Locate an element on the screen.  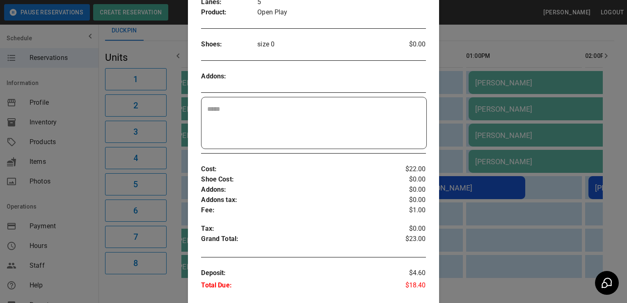
p: Open Play is located at coordinates (341, 12).